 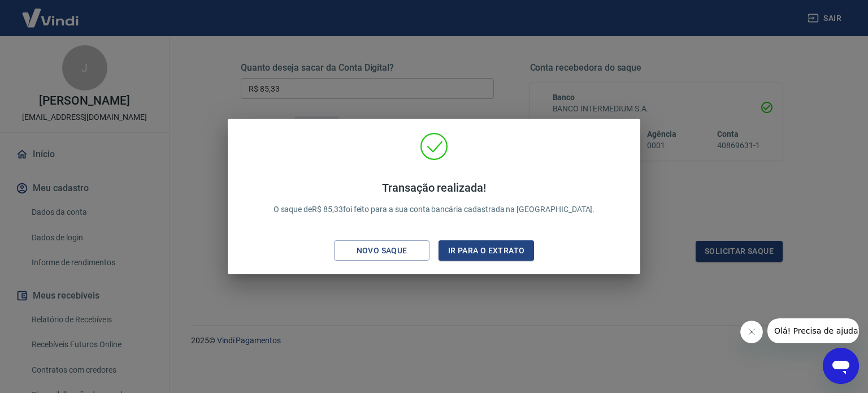 What do you see at coordinates (382, 250) in the screenshot?
I see `div: Novo saque` at bounding box center [382, 250].